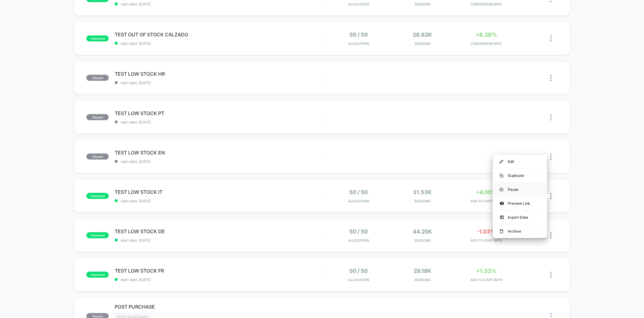  What do you see at coordinates (520, 161) in the screenshot?
I see `div: Edit` at bounding box center [520, 161].